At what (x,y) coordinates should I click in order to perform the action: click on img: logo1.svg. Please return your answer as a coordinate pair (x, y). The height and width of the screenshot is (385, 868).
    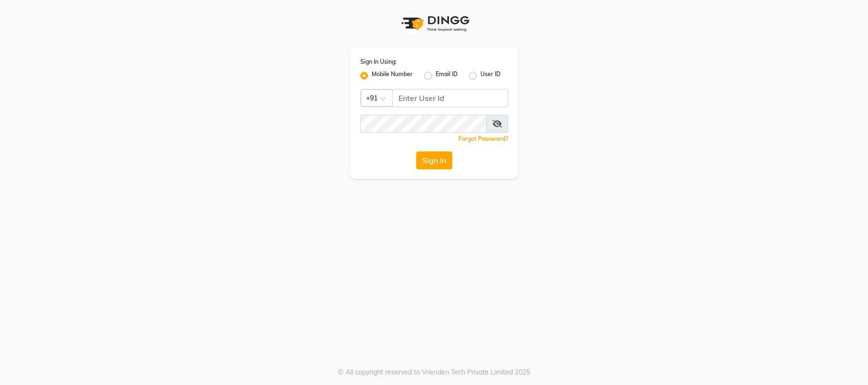
    Looking at the image, I should click on (434, 23).